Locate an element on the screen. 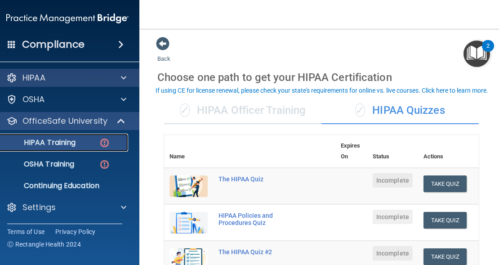  a: OSHA is located at coordinates (66, 99).